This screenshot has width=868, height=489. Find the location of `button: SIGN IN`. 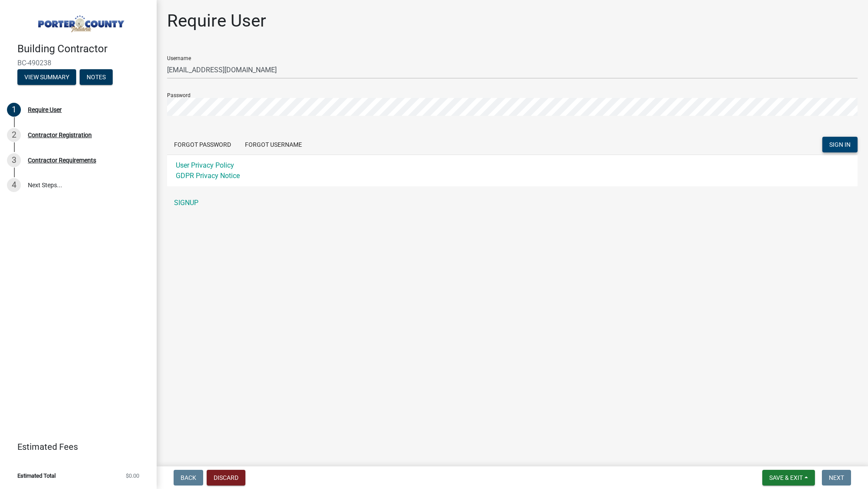

button: SIGN IN is located at coordinates (840, 144).